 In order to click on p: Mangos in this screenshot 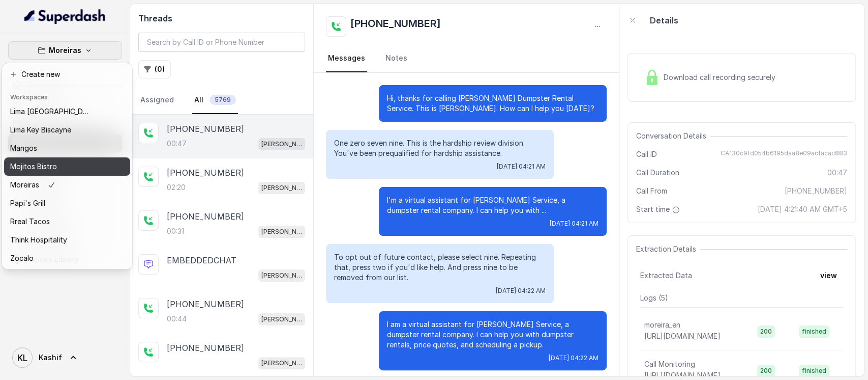, I will do `click(23, 148)`.